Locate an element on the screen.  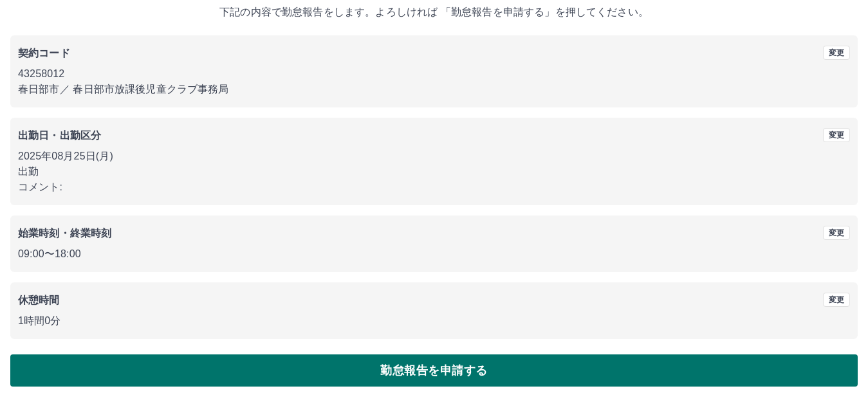
p: 09:00 〜 18:00 is located at coordinates (434, 254).